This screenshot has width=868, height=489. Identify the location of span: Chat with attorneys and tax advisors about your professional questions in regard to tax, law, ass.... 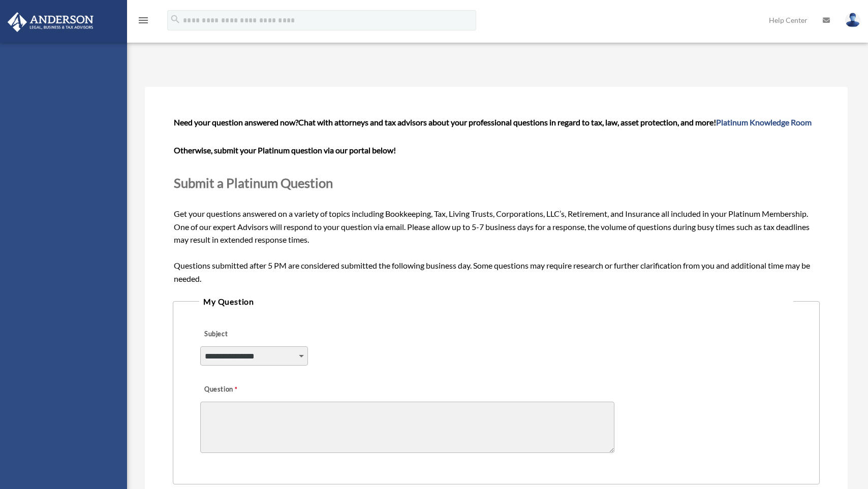
(555, 122).